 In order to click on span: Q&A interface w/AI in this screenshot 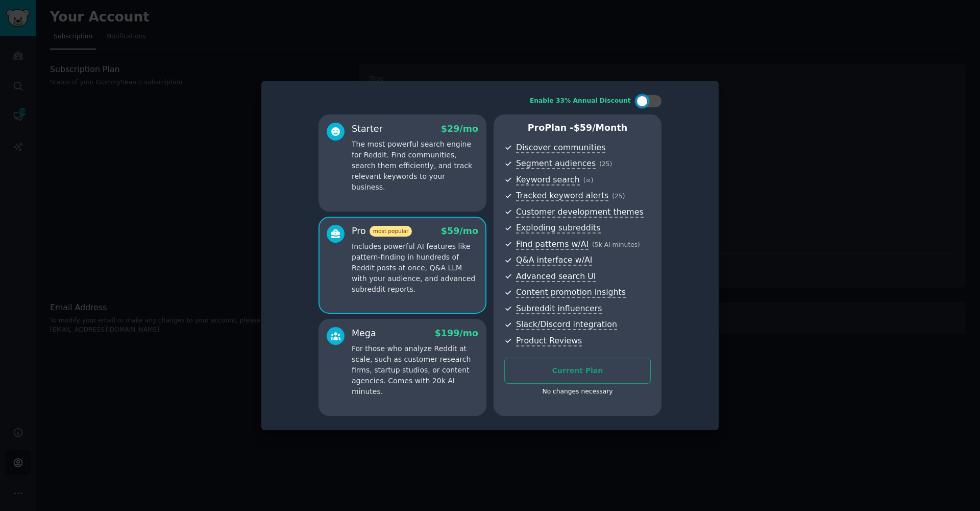, I will do `click(554, 260)`.